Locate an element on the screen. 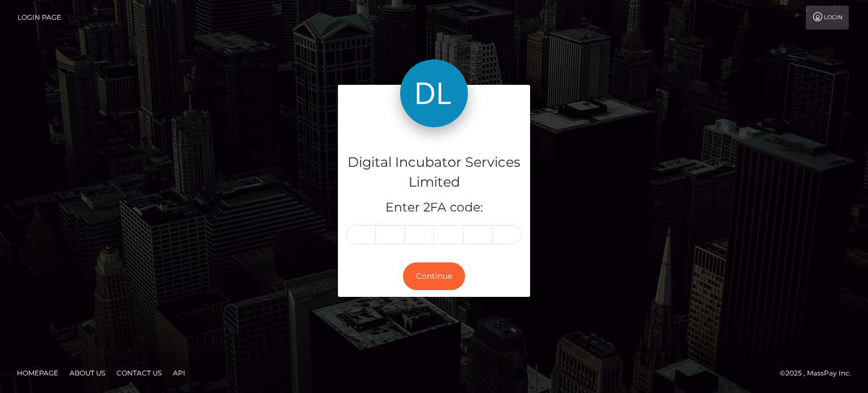  a: Login Page is located at coordinates (39, 17).